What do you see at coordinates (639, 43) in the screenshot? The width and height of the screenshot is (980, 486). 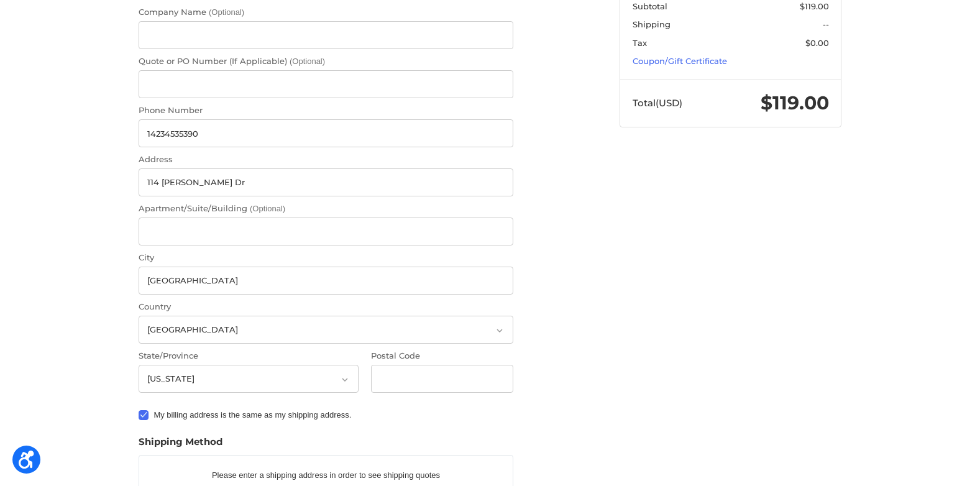 I see `span: Tax` at bounding box center [639, 43].